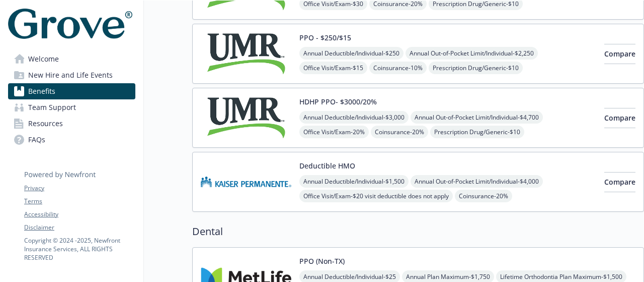 Image resolution: width=644 pixels, height=282 pixels. What do you see at coordinates (328, 165) in the screenshot?
I see `button: Deductible HMO` at bounding box center [328, 165].